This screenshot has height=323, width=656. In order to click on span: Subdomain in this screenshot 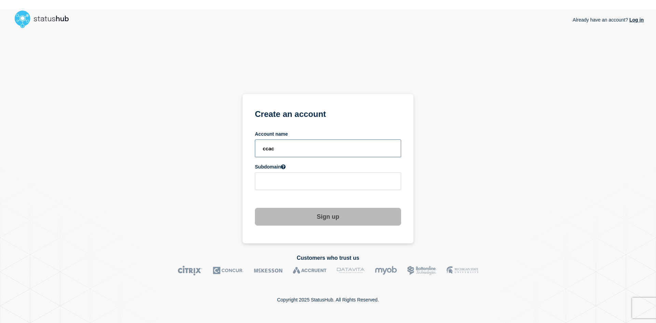, I will do `click(270, 167)`.